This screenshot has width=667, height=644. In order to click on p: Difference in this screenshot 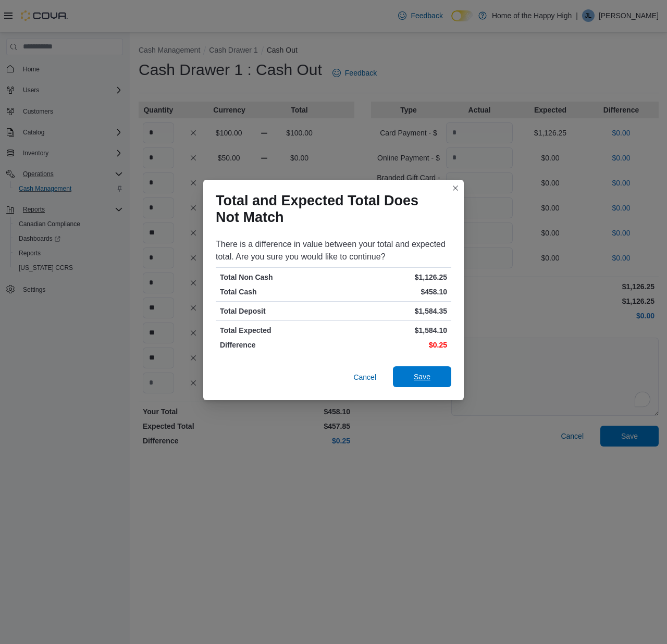, I will do `click(276, 345)`.